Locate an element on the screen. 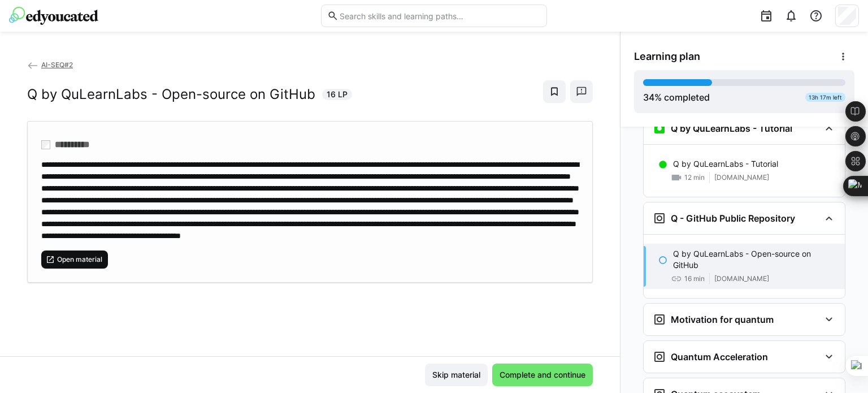 The height and width of the screenshot is (393, 868). div: % completed is located at coordinates (676, 97).